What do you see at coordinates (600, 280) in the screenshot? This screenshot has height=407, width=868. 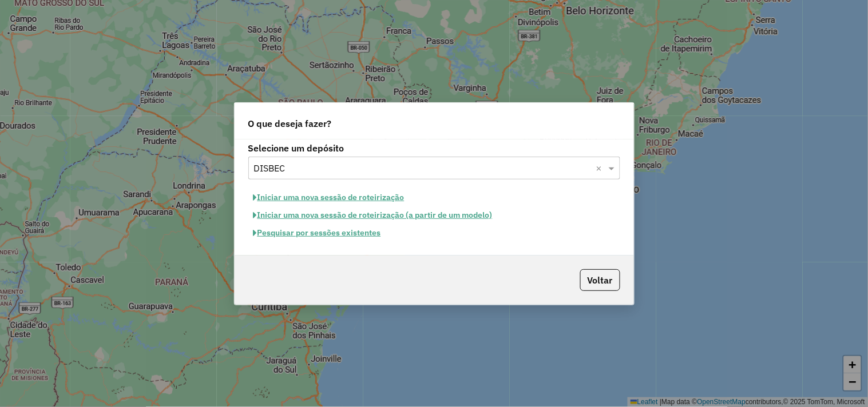 I see `button: Voltar` at bounding box center [600, 280].